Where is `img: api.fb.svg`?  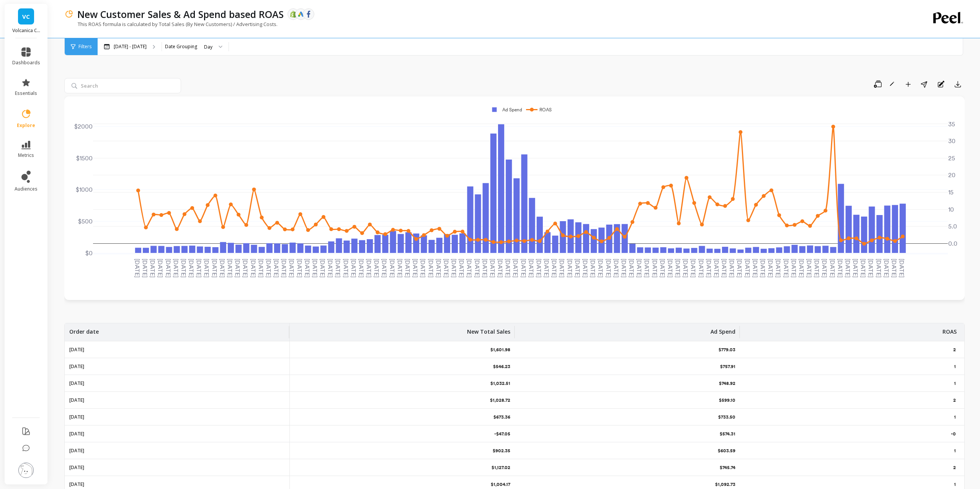
img: api.fb.svg is located at coordinates (309, 14).